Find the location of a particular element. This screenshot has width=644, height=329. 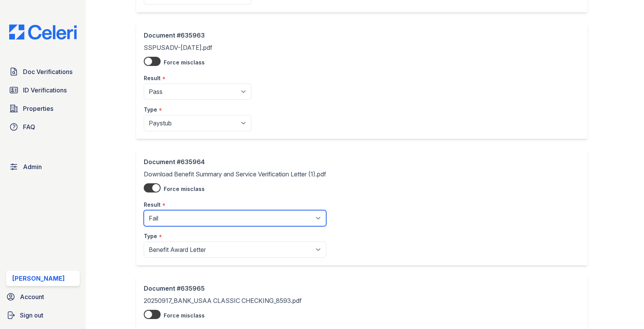

a: Sign out is located at coordinates (43, 316).